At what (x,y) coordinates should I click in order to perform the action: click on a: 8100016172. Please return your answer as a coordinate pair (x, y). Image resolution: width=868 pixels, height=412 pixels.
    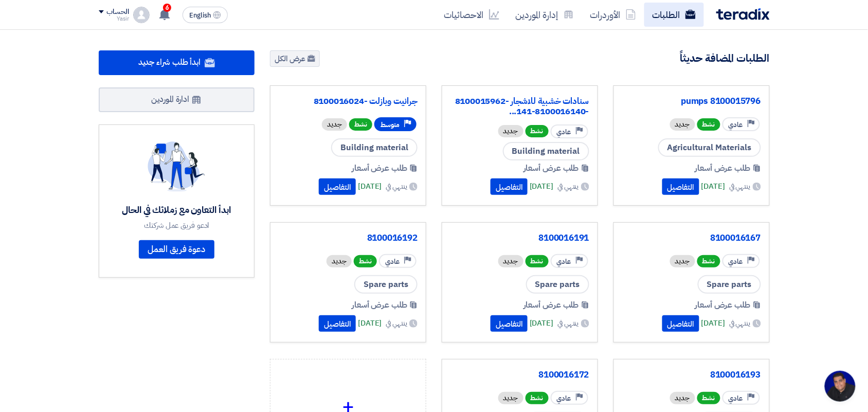
    Looking at the image, I should click on (520, 375).